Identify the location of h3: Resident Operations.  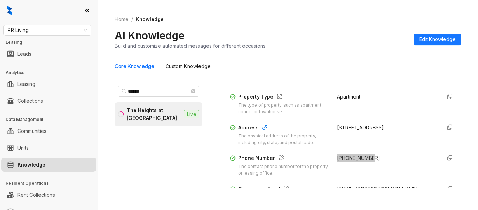
(51, 183).